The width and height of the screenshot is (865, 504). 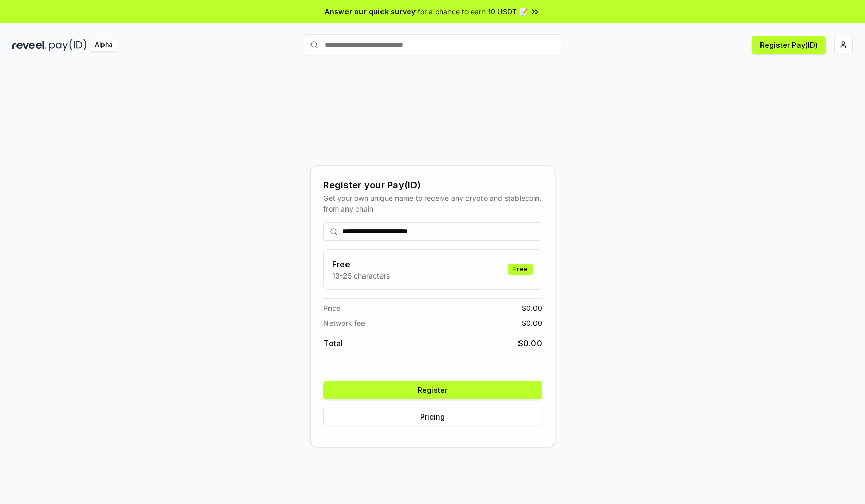 I want to click on span: Answer our quick survey, so click(x=370, y=11).